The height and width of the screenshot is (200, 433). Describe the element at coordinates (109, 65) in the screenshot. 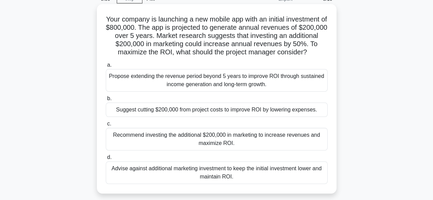

I see `span: a.` at that location.